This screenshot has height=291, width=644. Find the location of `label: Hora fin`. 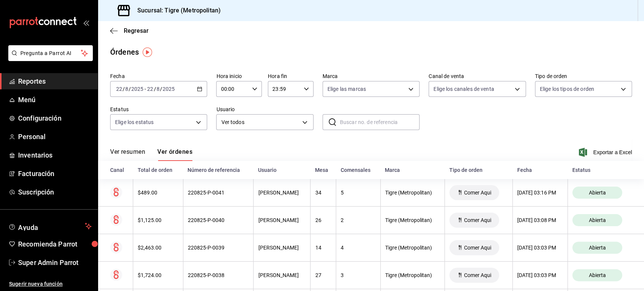

label: Hora fin is located at coordinates (290, 76).